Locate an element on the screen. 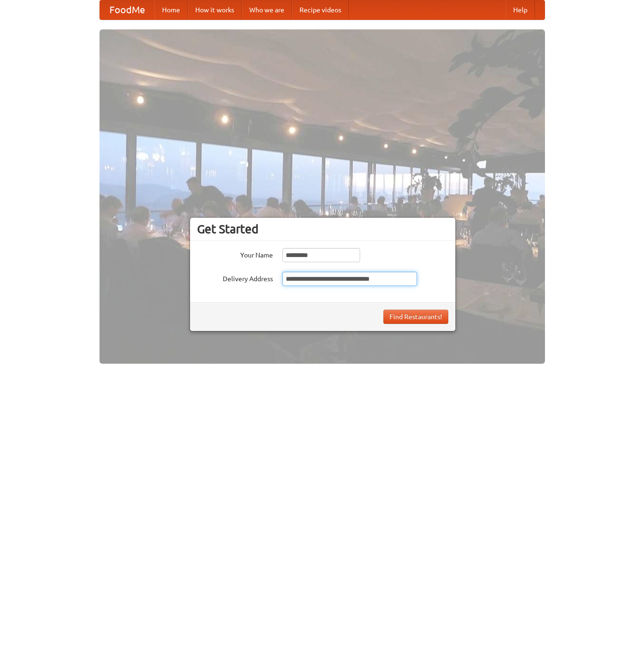 This screenshot has width=644, height=671. label: Your Name is located at coordinates (235, 253).